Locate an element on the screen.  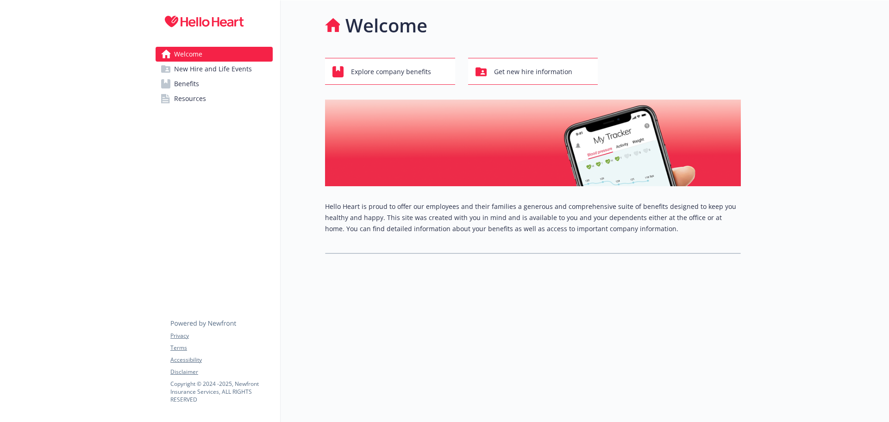
img: overview page banner is located at coordinates (533, 143).